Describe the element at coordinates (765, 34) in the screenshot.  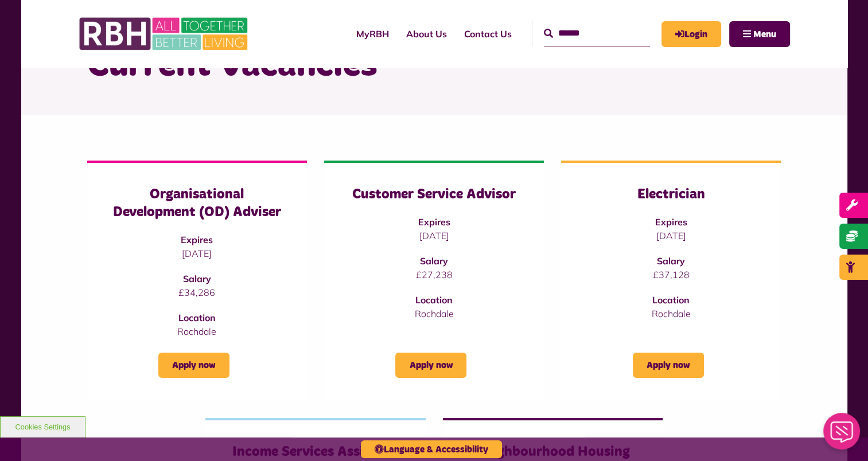
I see `span: Menu` at that location.